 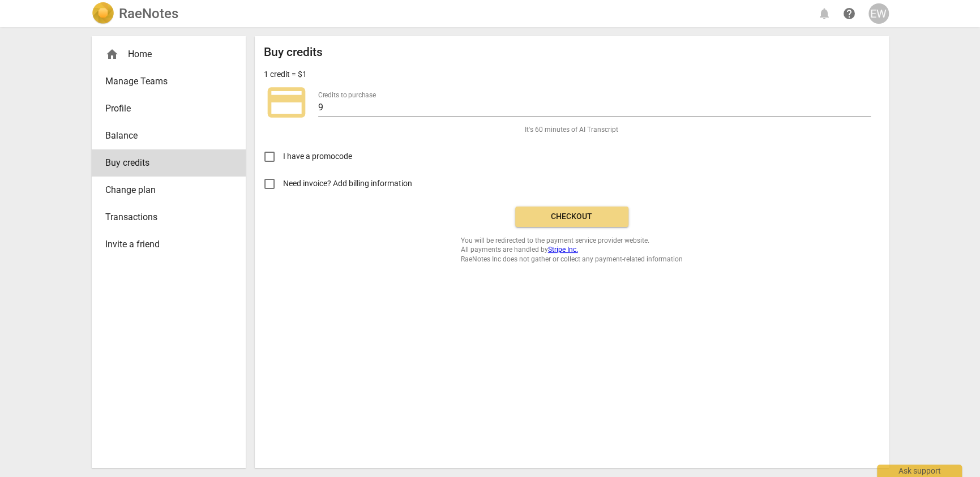 What do you see at coordinates (879, 14) in the screenshot?
I see `div: EW` at bounding box center [879, 14].